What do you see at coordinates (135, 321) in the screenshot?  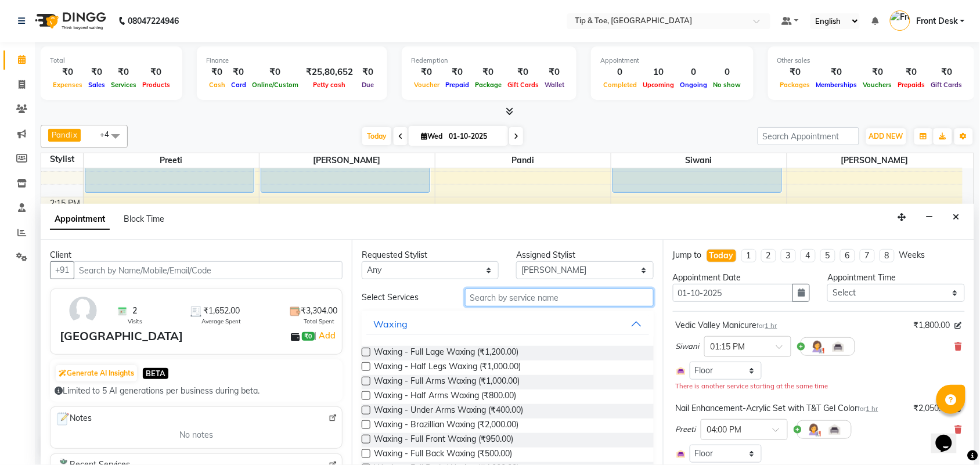 I see `span: Visits` at bounding box center [135, 321].